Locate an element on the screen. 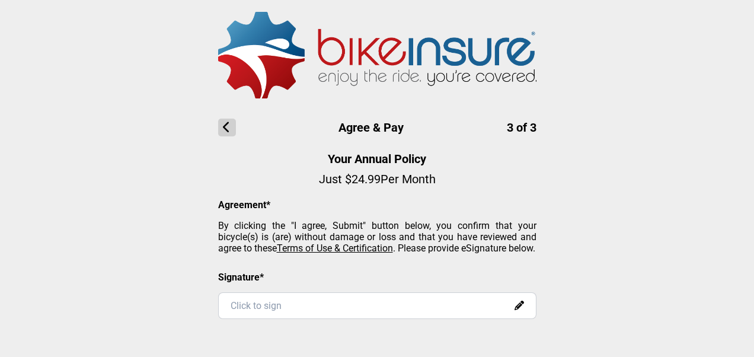 The width and height of the screenshot is (754, 357). h2: Your Annual Policy is located at coordinates (377, 159).